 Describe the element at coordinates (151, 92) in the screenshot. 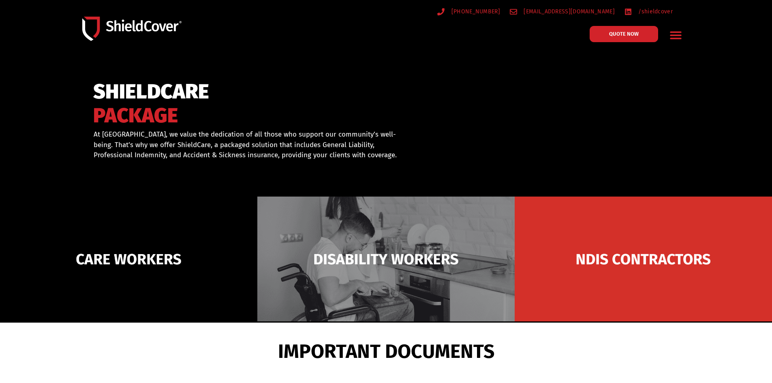

I see `span: SHIELDCARE` at that location.